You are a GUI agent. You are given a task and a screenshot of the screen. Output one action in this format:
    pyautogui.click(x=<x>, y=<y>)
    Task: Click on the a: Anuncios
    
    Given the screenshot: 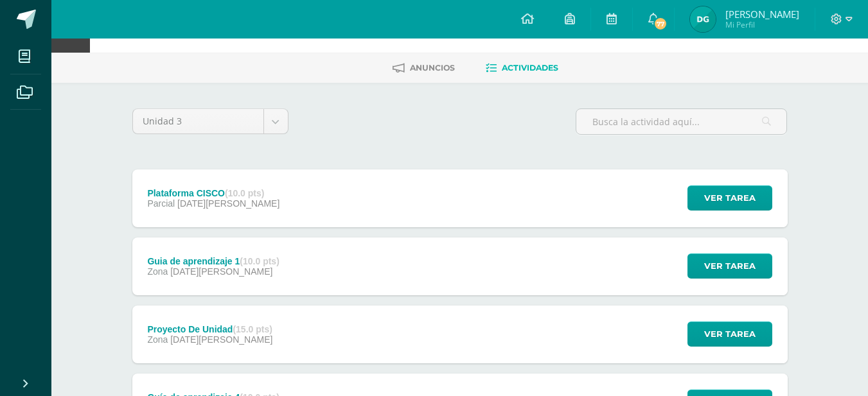 What is the action you would take?
    pyautogui.click(x=423, y=68)
    